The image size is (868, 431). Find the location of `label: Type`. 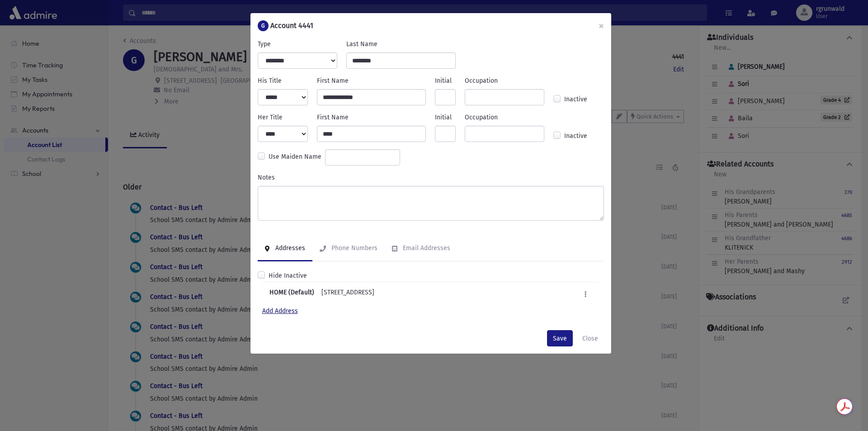

label: Type is located at coordinates (264, 44).